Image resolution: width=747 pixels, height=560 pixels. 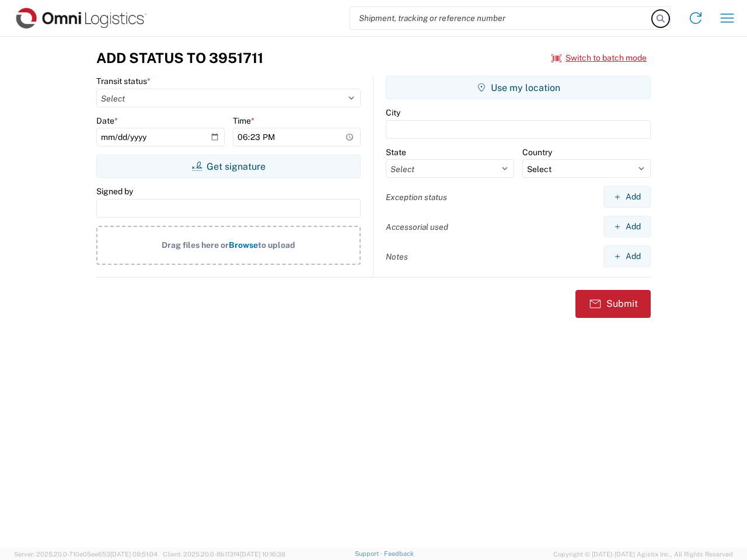 What do you see at coordinates (397, 257) in the screenshot?
I see `label: Notes` at bounding box center [397, 257].